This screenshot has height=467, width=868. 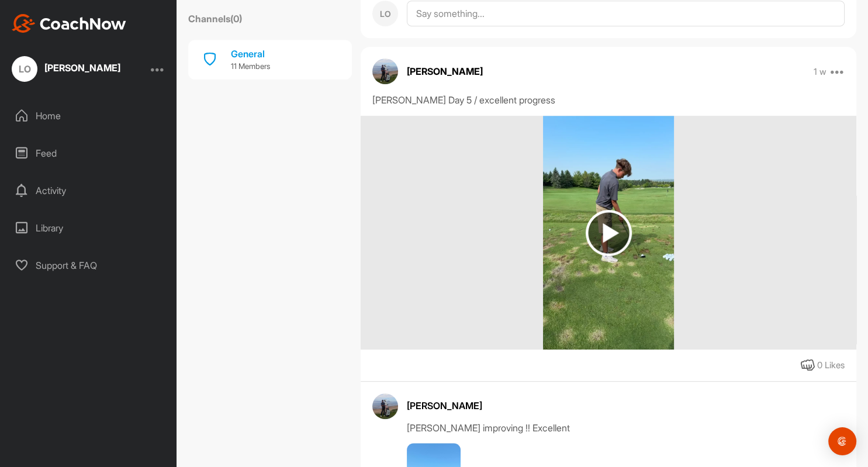 What do you see at coordinates (609, 232) in the screenshot?
I see `img: media` at bounding box center [609, 232].